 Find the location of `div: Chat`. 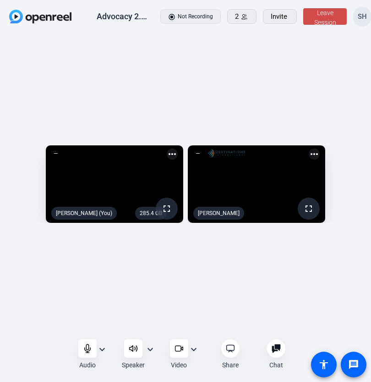

div: Chat is located at coordinates (276, 365).